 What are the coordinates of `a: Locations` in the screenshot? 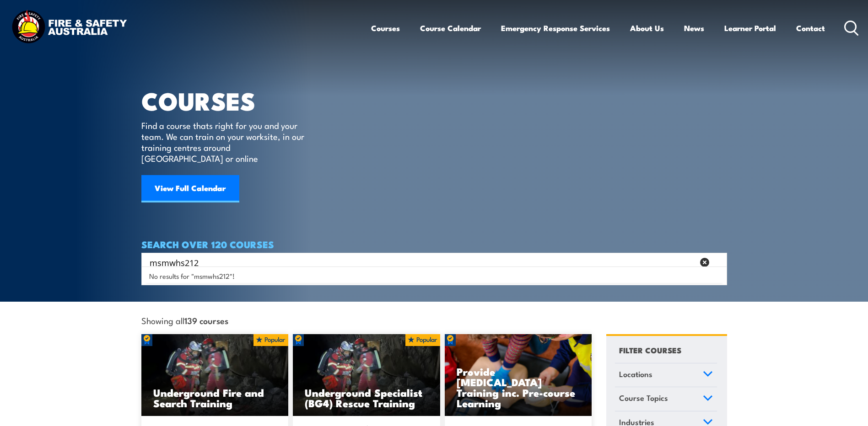 It's located at (666, 375).